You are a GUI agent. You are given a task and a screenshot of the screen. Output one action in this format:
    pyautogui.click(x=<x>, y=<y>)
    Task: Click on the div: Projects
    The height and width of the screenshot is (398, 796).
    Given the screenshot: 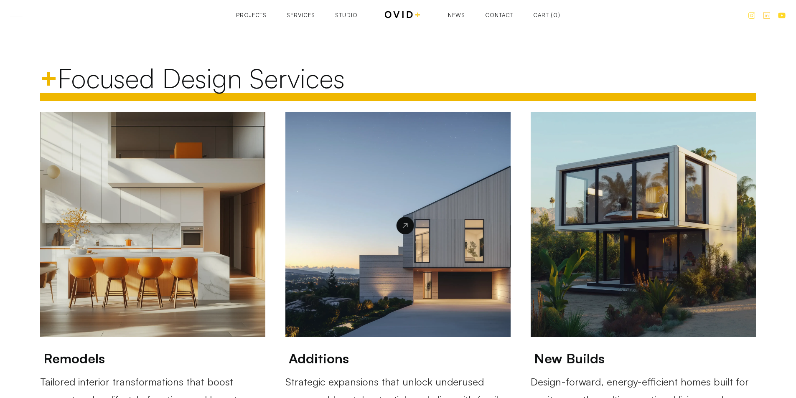 What is the action you would take?
    pyautogui.click(x=251, y=15)
    